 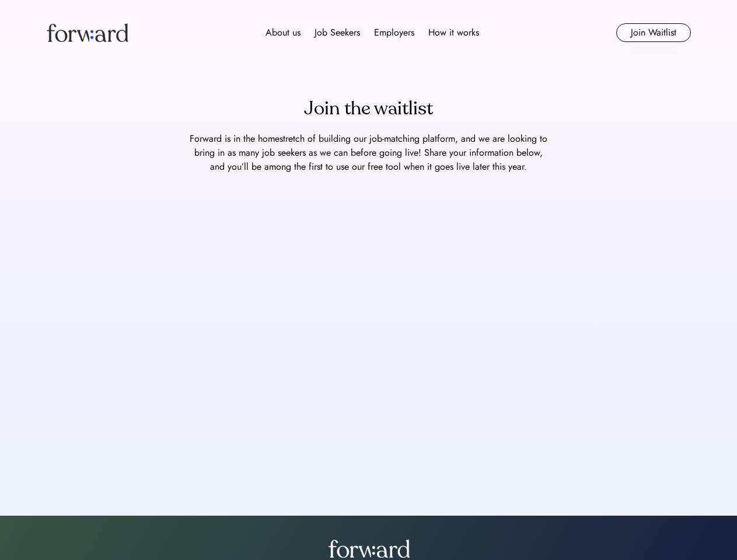 What do you see at coordinates (369, 152) in the screenshot?
I see `div: Forward is in the homestretch of building our job-matching platform, and we are looking to bring ...` at bounding box center [369, 152].